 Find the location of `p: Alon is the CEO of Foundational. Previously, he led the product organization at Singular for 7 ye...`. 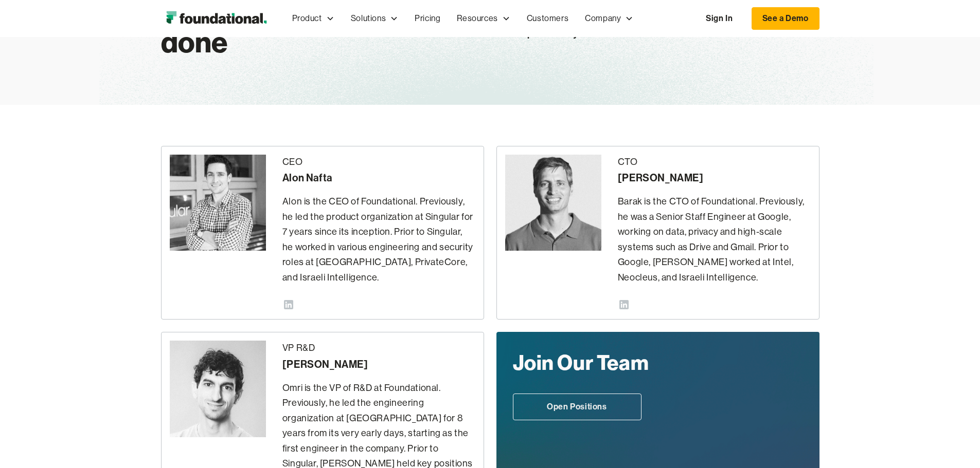

p: Alon is the CEO of Foundational. Previously, he led the product organization at Singular for 7 ye... is located at coordinates (378, 239).